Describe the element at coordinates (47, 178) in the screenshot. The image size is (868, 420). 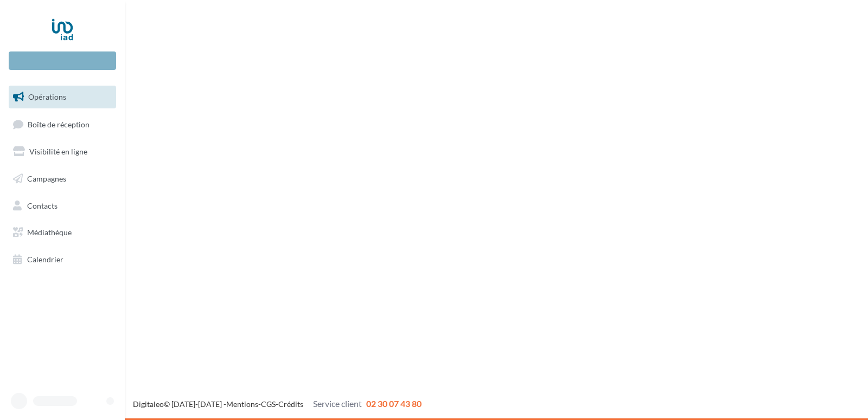
I see `span: Campagnes` at that location.